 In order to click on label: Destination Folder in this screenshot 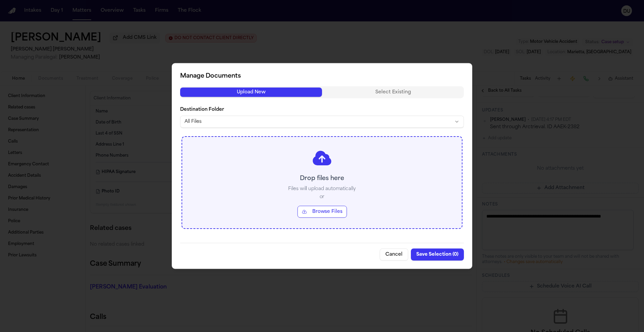, I will do `click(322, 110)`.